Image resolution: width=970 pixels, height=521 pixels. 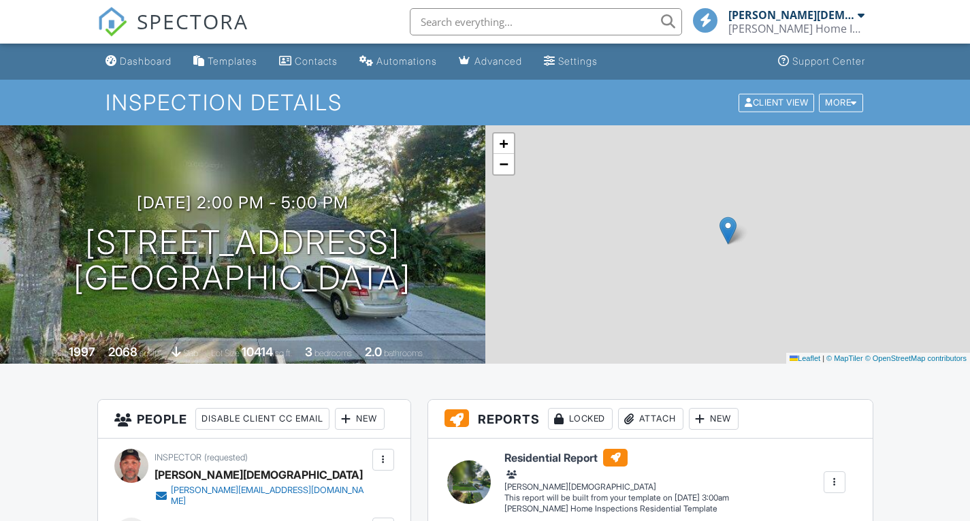 I want to click on h3: People, so click(x=254, y=419).